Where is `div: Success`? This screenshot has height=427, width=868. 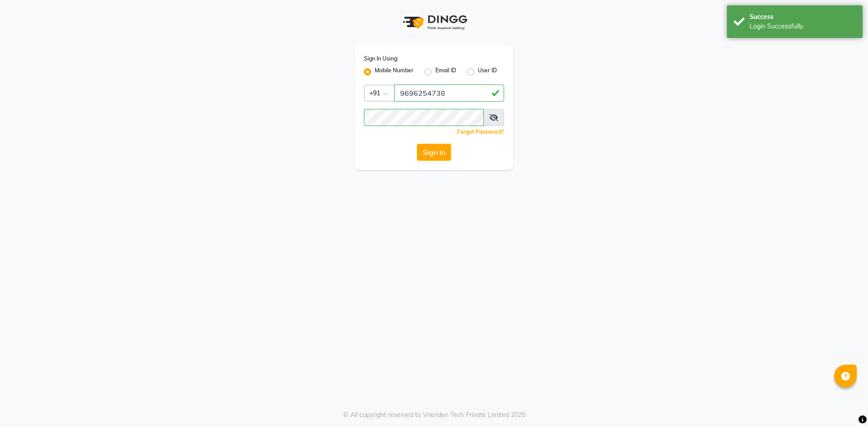 div: Success is located at coordinates (802, 17).